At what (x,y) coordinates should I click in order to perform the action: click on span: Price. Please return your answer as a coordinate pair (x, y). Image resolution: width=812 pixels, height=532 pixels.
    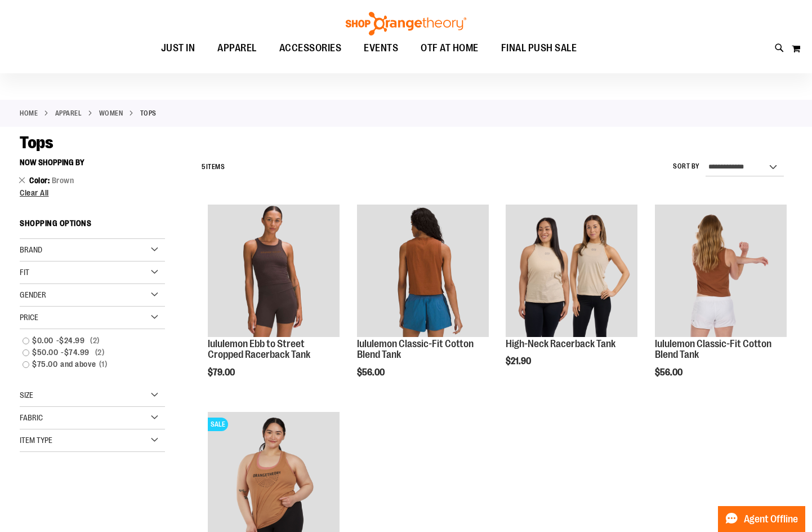
    Looking at the image, I should click on (29, 317).